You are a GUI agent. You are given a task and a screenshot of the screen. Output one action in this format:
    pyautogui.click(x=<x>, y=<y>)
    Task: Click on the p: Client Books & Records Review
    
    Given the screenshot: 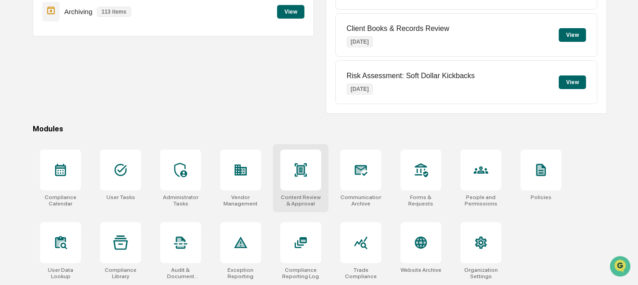 What is the action you would take?
    pyautogui.click(x=398, y=29)
    